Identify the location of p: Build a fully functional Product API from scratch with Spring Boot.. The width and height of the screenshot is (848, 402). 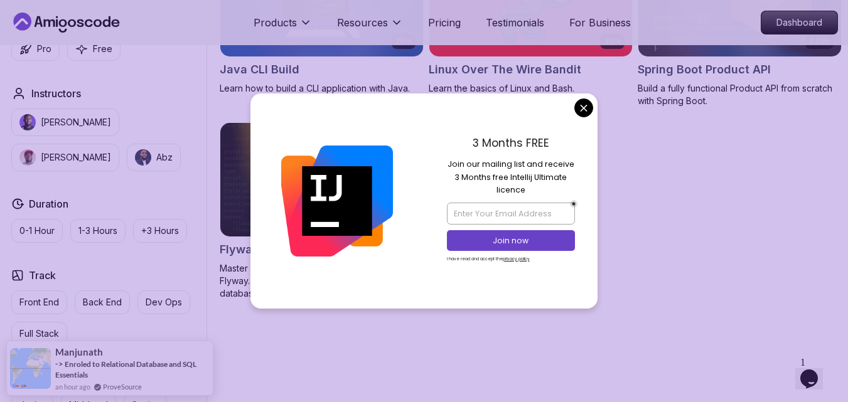
(739, 95).